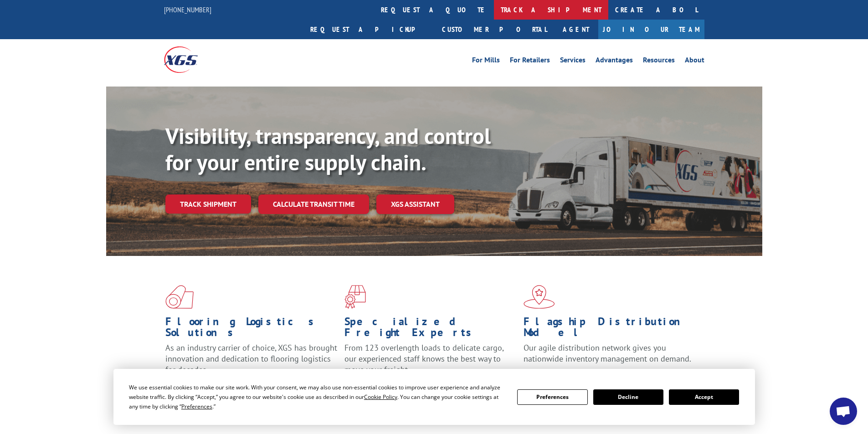 The width and height of the screenshot is (868, 434). What do you see at coordinates (607, 353) in the screenshot?
I see `span: Our agile distribution network gives you nationwide inventory management on demand.` at bounding box center [607, 353].